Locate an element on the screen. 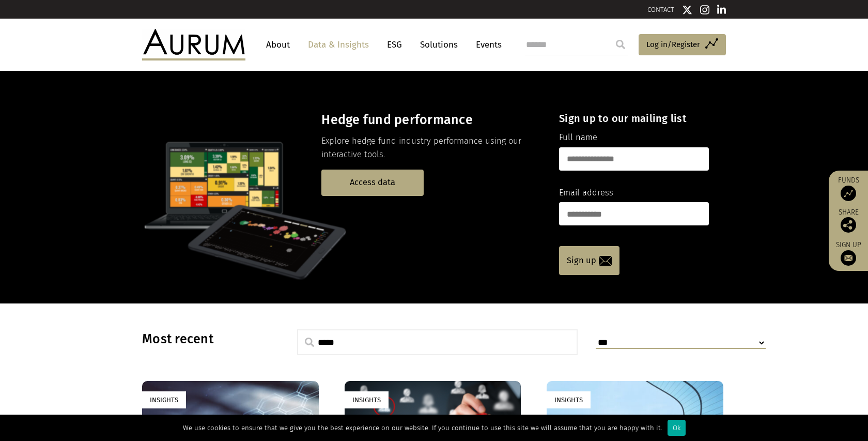 The image size is (868, 441). img: Share this post is located at coordinates (848, 225).